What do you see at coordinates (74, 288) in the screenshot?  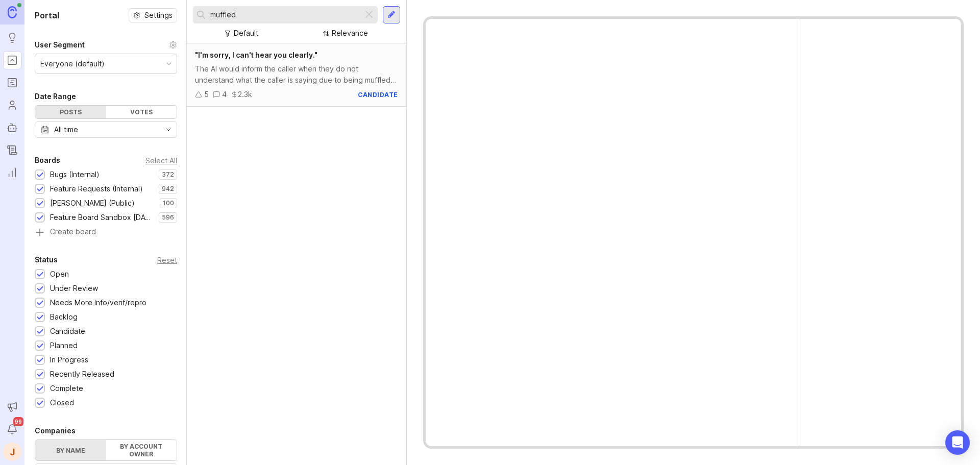 I see `div: Under Review` at bounding box center [74, 288].